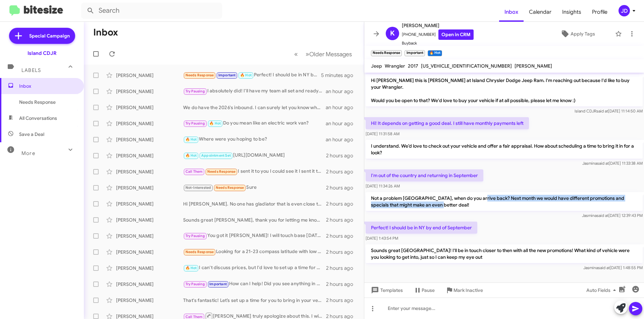 This screenshot has height=319, width=644. I want to click on span: More, so click(28, 153).